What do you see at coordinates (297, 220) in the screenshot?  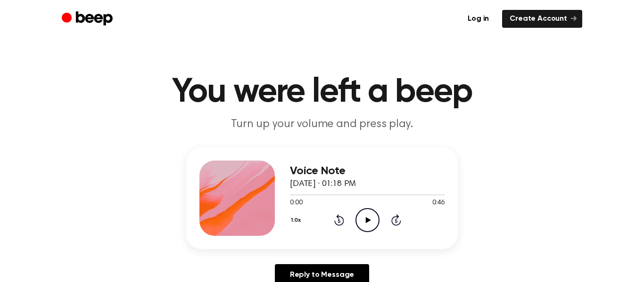 I see `button: 1.0x` at bounding box center [297, 220].